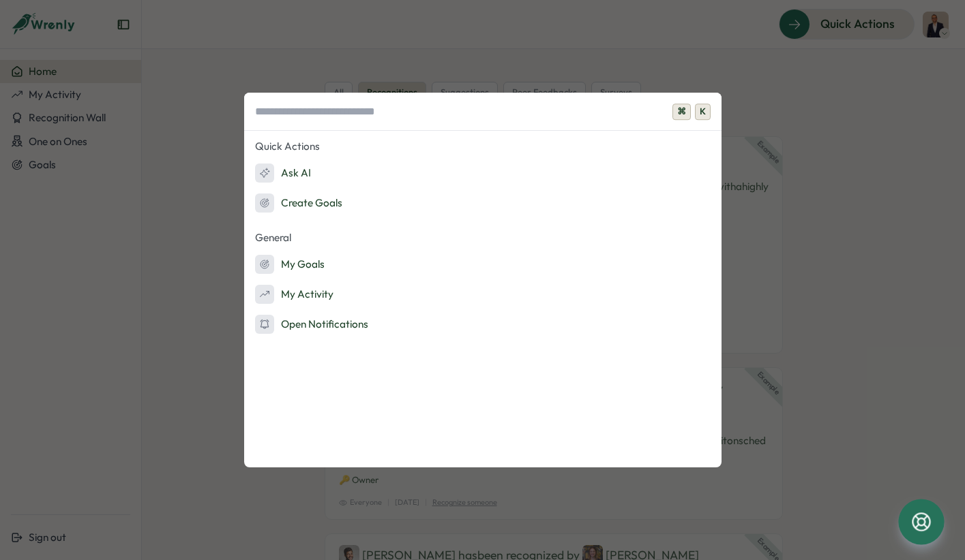 Image resolution: width=965 pixels, height=560 pixels. I want to click on div: Ask AI, so click(283, 173).